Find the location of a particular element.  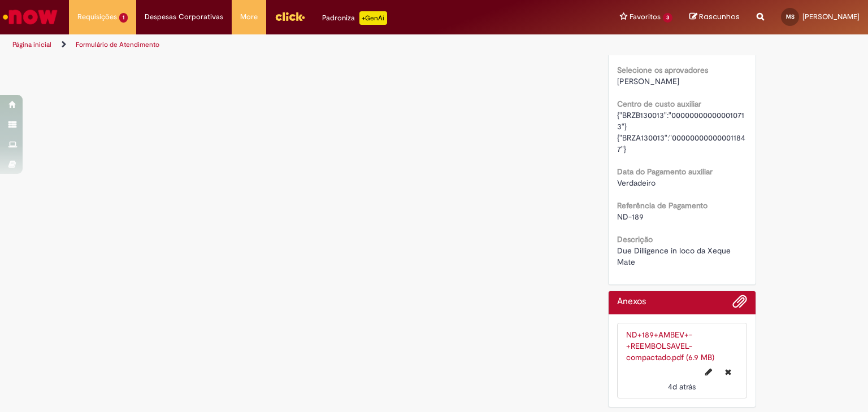

button: Adicionar anexos is located at coordinates (740, 304).